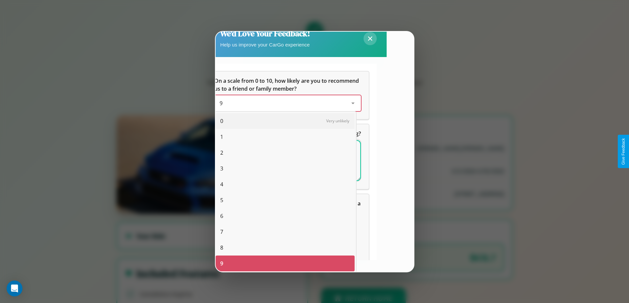  What do you see at coordinates (222, 216) in the screenshot?
I see `span: 6` at bounding box center [222, 216].